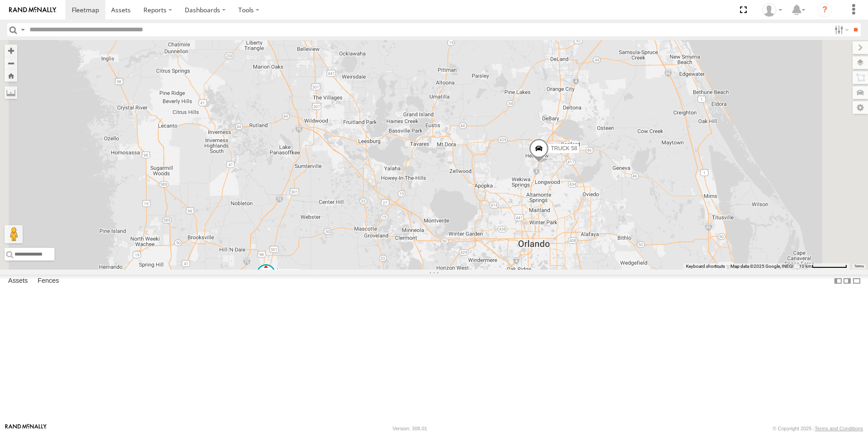 This screenshot has width=868, height=433. What do you see at coordinates (11, 63) in the screenshot?
I see `button: Zoom out` at bounding box center [11, 63].